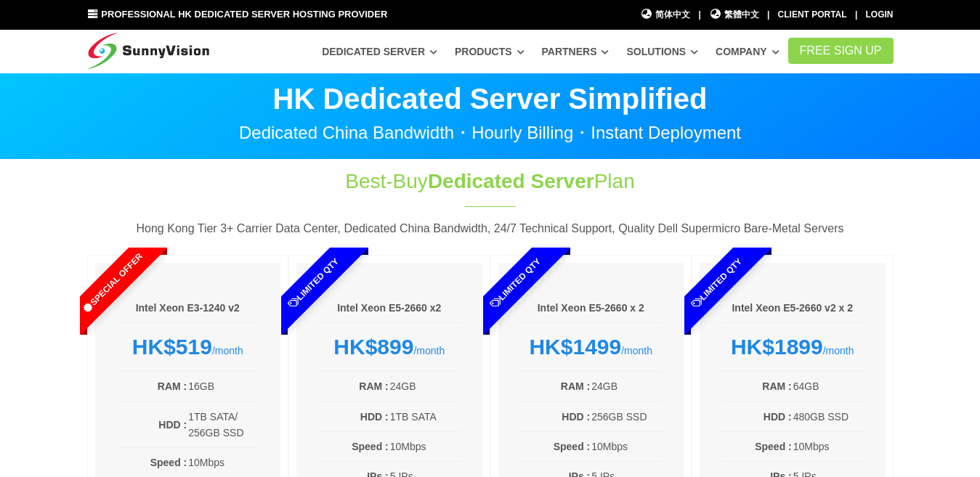 The image size is (980, 477). Describe the element at coordinates (793, 308) in the screenshot. I see `h6: Intel Xeon E5-2660 v2 x 2` at that location.